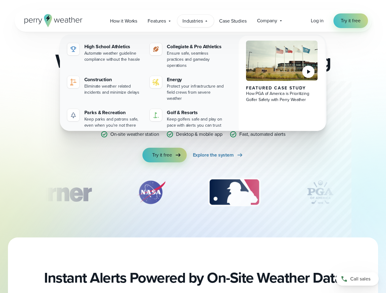  I want to click on span: How it Works, so click(123, 21).